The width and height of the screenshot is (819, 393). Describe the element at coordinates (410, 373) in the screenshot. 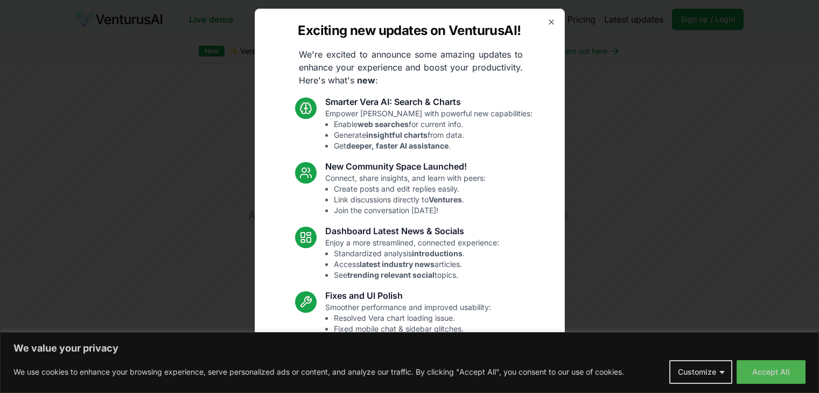

I see `p: These updates are designed to make VenturusAI more powerful, intuitive, and user-friendly. Let us...` at that location.